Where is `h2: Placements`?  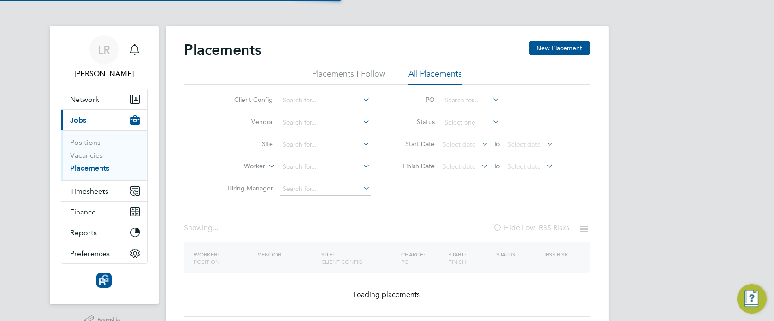
h2: Placements is located at coordinates (223, 50).